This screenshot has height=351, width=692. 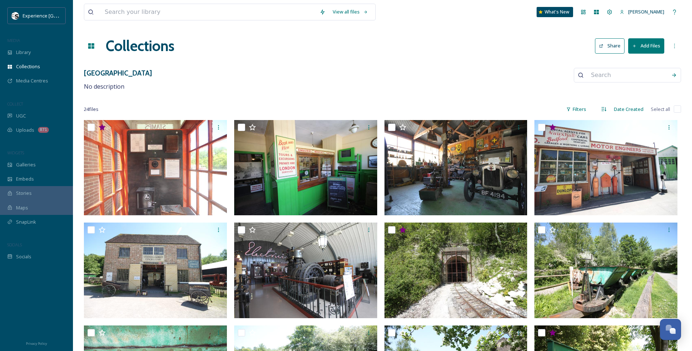 I want to click on div: 871, so click(x=43, y=130).